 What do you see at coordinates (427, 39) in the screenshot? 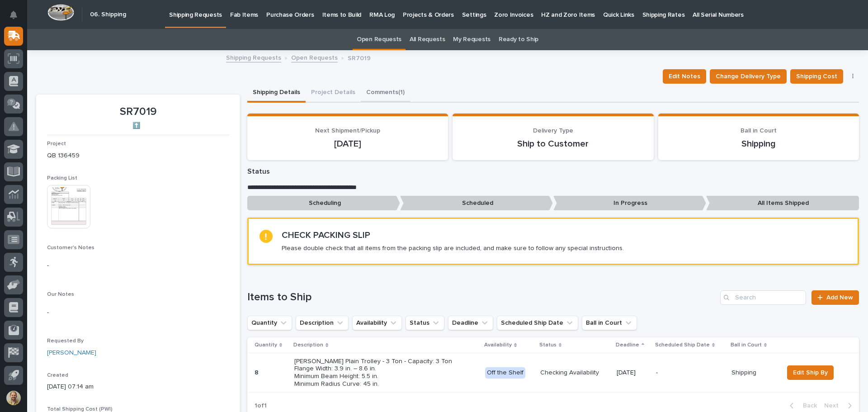
I see `a: All Requests` at bounding box center [427, 39].